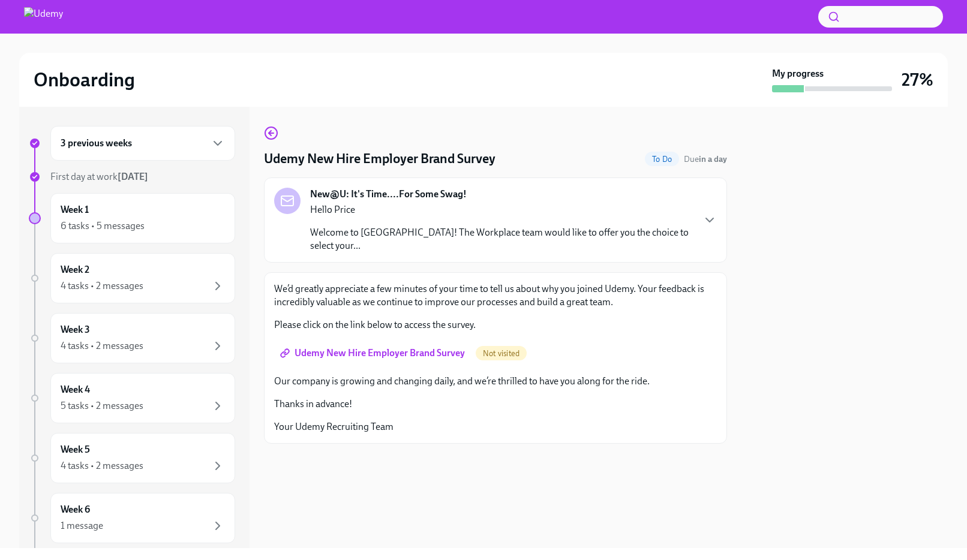 This screenshot has height=560, width=967. Describe the element at coordinates (501, 353) in the screenshot. I see `span: Not visited` at that location.